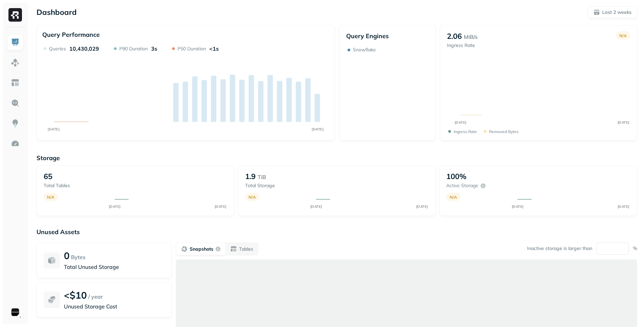 This screenshot has height=327, width=644. Describe the element at coordinates (67, 255) in the screenshot. I see `p: 0` at that location.